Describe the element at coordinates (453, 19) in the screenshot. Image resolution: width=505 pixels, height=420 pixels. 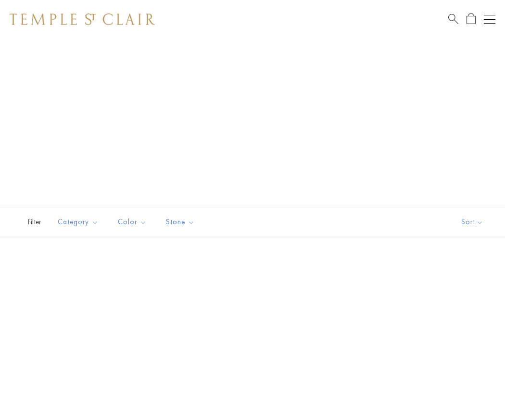
I see `a: Search` at that location.